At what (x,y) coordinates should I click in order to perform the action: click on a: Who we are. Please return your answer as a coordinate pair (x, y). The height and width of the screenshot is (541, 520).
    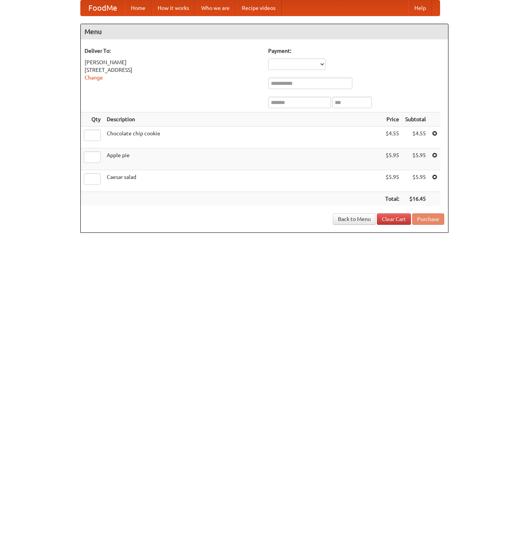
    Looking at the image, I should click on (215, 8).